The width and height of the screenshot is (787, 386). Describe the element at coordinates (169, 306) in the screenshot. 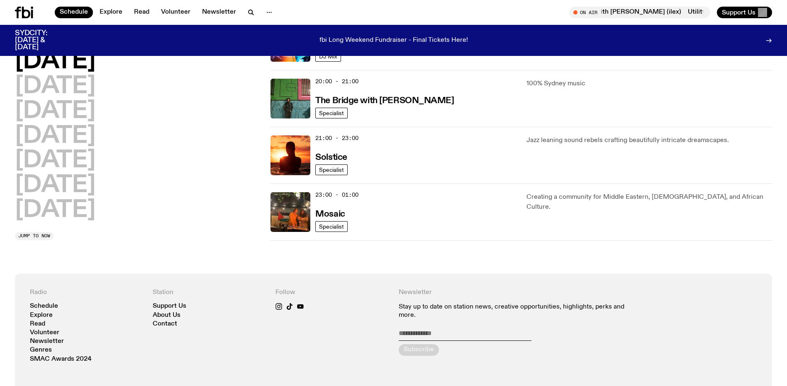

I see `a: Support Us` at that location.